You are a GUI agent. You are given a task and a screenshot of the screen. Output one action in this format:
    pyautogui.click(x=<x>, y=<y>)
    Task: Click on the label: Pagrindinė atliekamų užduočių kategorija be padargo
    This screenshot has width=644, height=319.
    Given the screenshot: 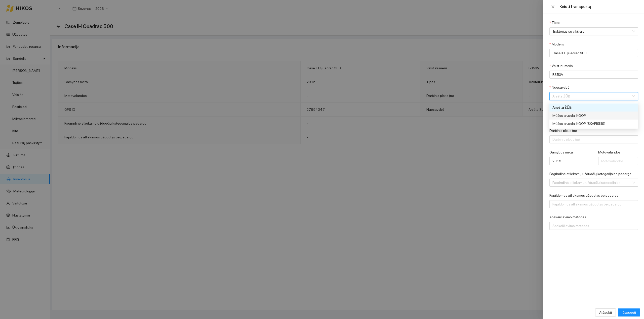 What is the action you would take?
    pyautogui.click(x=590, y=174)
    